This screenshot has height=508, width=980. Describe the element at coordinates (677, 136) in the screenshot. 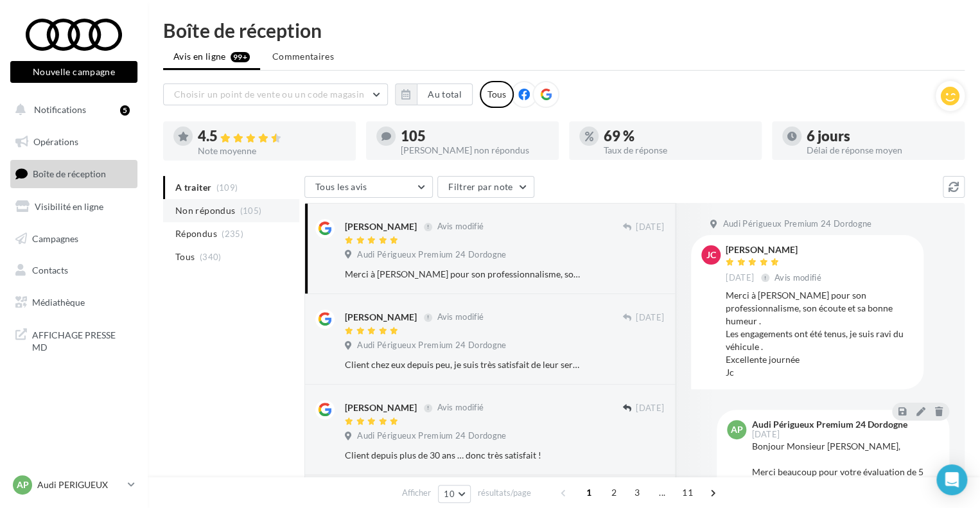

I see `div: 69 %` at that location.